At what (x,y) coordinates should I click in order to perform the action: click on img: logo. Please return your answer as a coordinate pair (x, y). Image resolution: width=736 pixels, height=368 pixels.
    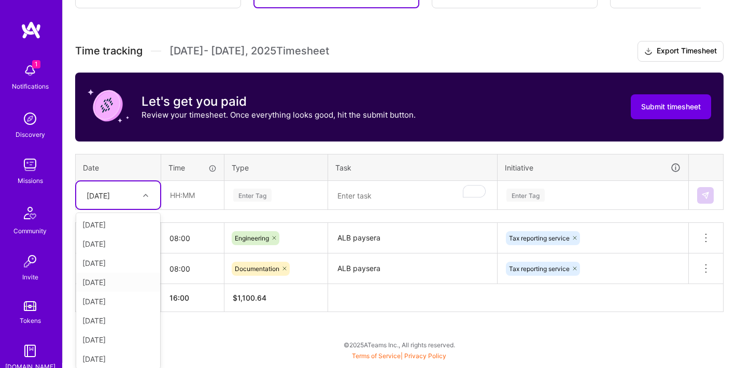
    Looking at the image, I should click on (31, 30).